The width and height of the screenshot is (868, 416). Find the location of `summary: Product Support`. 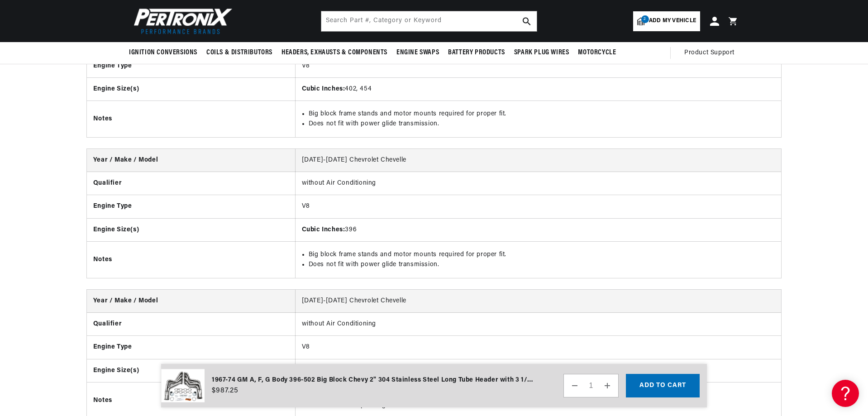

summary: Product Support is located at coordinates (712, 53).